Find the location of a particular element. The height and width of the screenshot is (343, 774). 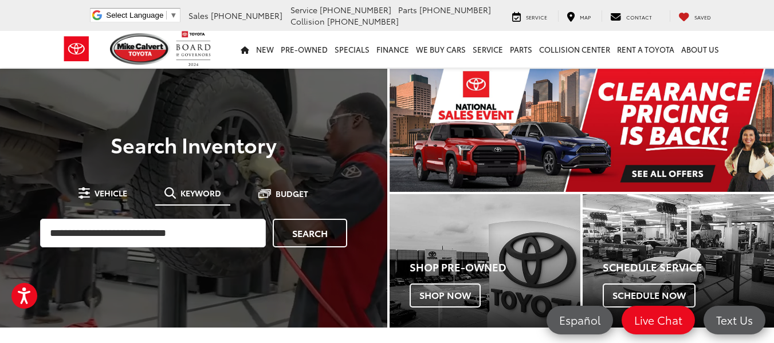

span: Parts is located at coordinates (407, 10).